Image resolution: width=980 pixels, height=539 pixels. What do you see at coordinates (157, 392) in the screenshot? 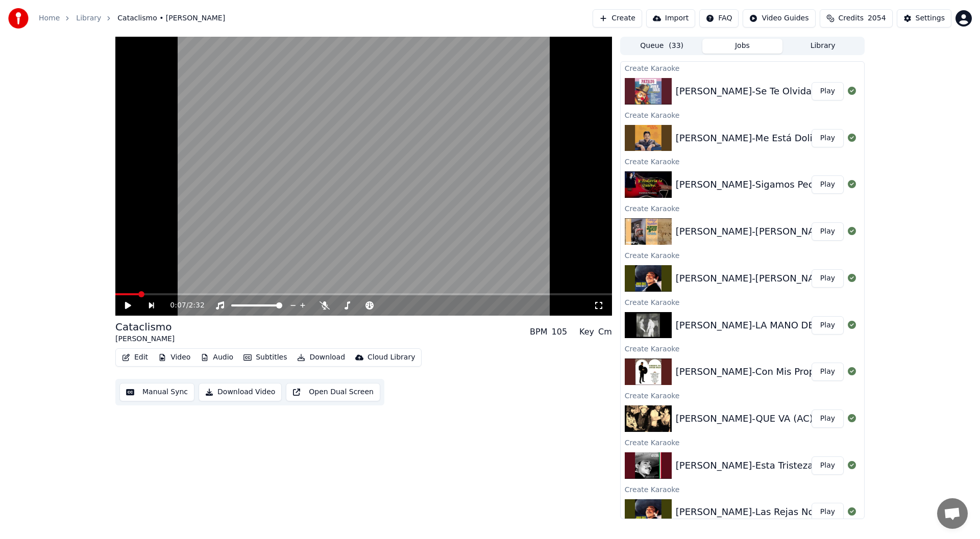
I see `button: Manual Sync` at bounding box center [157, 392].